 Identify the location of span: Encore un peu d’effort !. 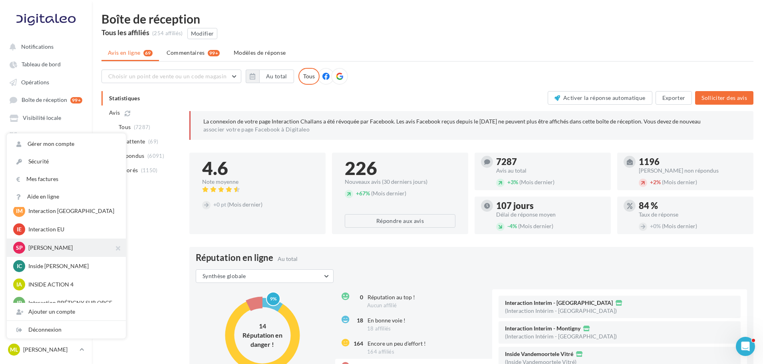
(397, 343).